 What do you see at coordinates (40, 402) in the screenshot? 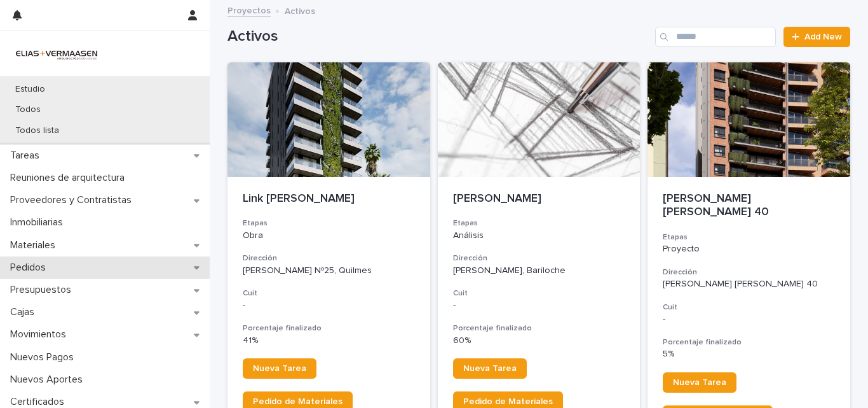
I see `p: Certificados` at bounding box center [40, 402].